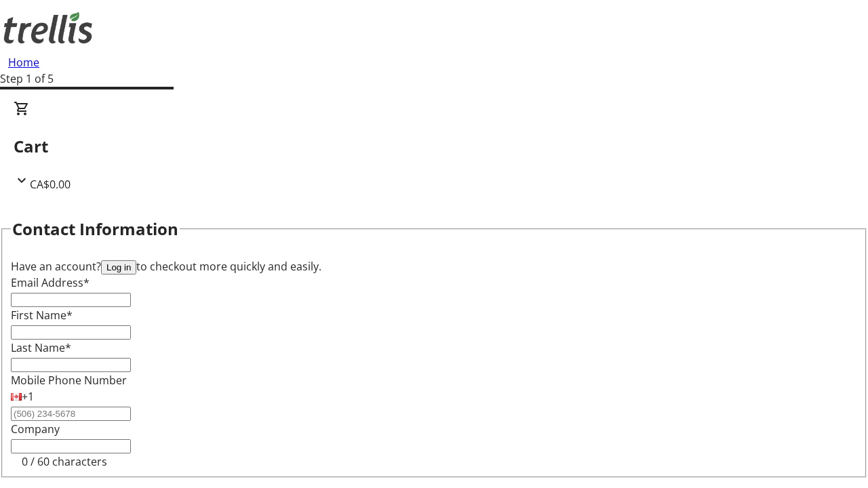  What do you see at coordinates (434, 147) in the screenshot?
I see `h2: Cart` at bounding box center [434, 147].